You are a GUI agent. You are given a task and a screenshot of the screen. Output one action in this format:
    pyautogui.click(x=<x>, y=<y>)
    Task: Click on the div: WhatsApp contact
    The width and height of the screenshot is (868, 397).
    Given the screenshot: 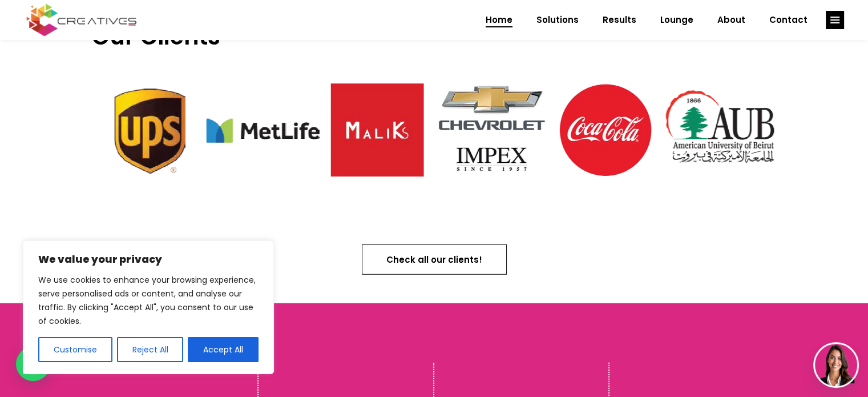 What is the action you would take?
    pyautogui.click(x=33, y=364)
    